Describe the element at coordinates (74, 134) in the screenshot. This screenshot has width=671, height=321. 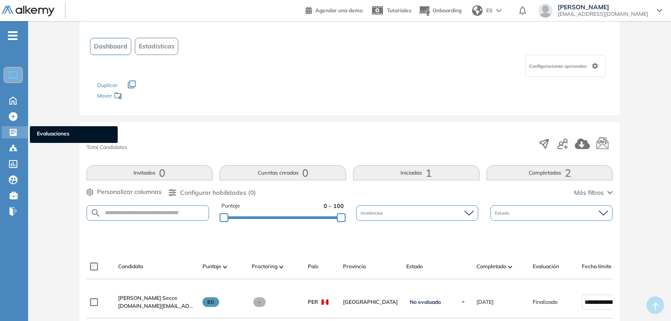
I see `span: Evaluaciones` at that location.